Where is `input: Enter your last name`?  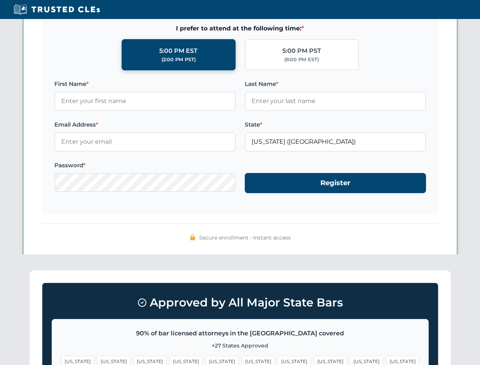 input: Enter your last name is located at coordinates (336, 101).